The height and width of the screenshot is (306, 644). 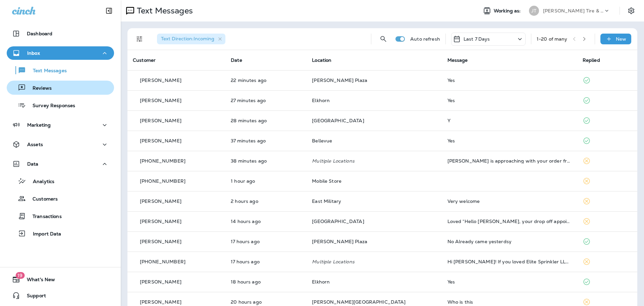 What do you see at coordinates (476, 39) in the screenshot?
I see `p: Last 7 Days` at bounding box center [476, 39].